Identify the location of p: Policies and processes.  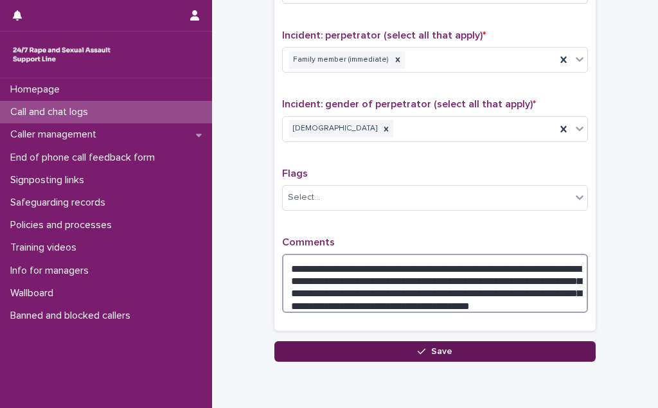
(64, 225).